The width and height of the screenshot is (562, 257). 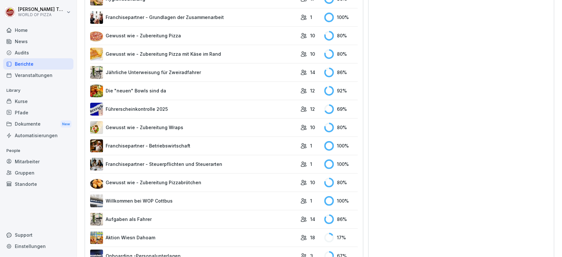 What do you see at coordinates (38, 91) in the screenshot?
I see `p: Library` at bounding box center [38, 91].